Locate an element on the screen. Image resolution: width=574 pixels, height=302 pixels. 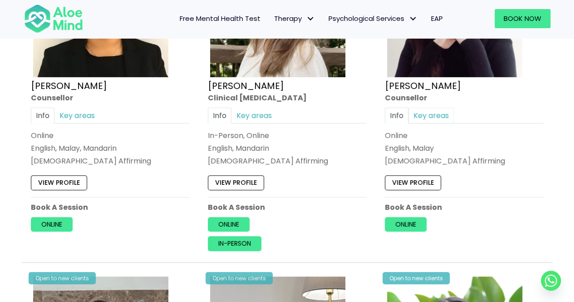
span: Psychological Services is located at coordinates (373, 18).